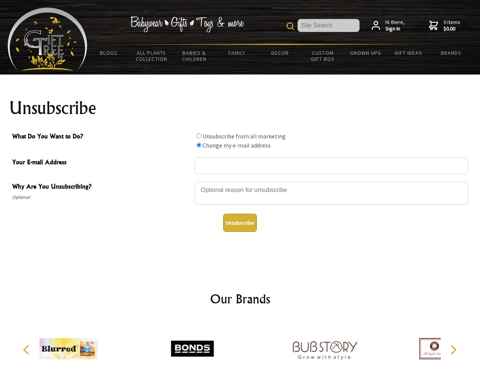  I want to click on button: Previous, so click(27, 350).